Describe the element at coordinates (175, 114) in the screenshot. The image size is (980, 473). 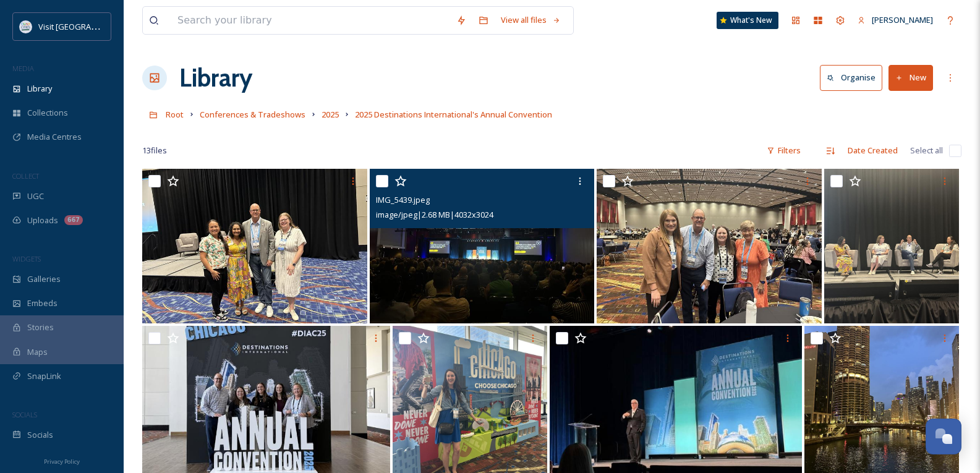
I see `span: Root` at that location.